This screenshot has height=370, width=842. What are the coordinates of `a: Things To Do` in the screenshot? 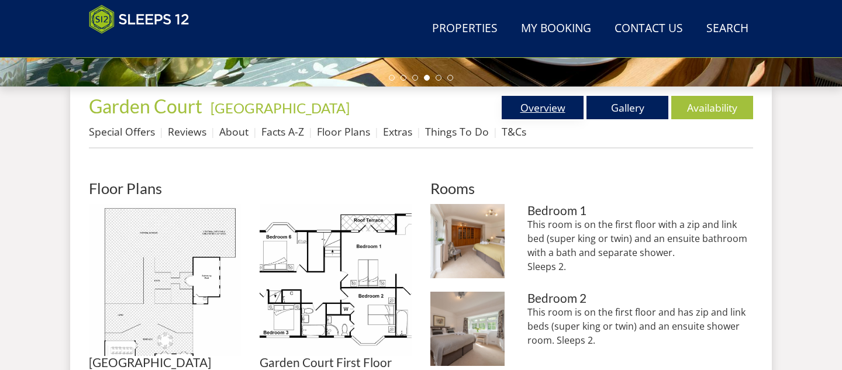 It's located at (457, 132).